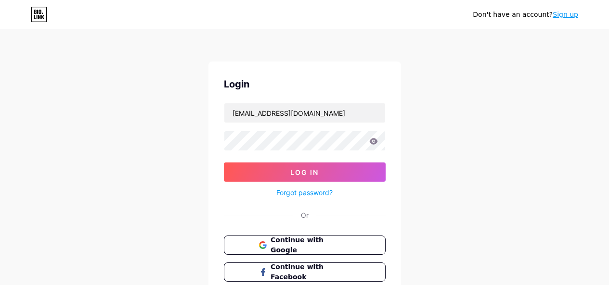 The height and width of the screenshot is (285, 609). What do you see at coordinates (304, 192) in the screenshot?
I see `a: Forgot password?` at bounding box center [304, 192].